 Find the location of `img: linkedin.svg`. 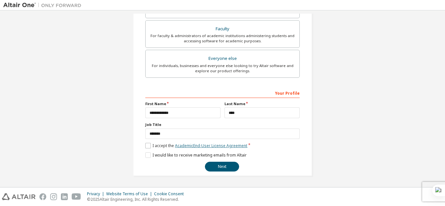

img: linkedin.svg is located at coordinates (64, 197).